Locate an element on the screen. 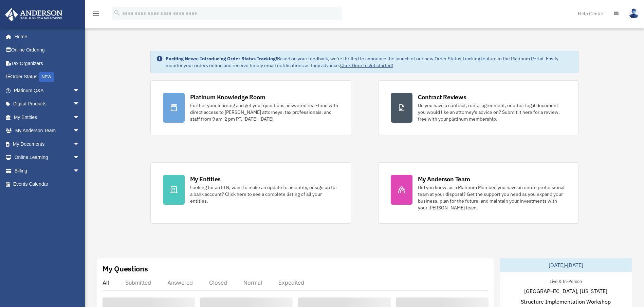 This screenshot has height=307, width=644. a: My Documentsarrow_drop_down is located at coordinates (47, 144).